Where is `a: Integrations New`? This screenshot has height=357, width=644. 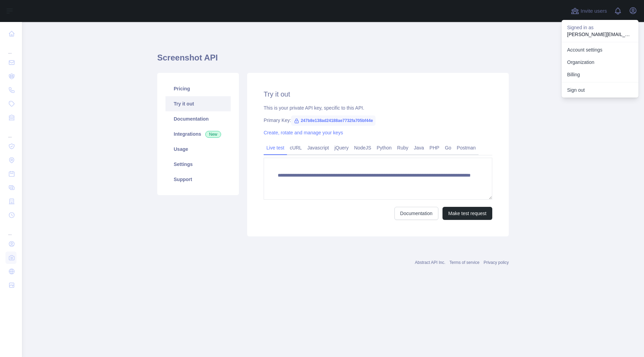
a: Integrations New is located at coordinates (198, 134).